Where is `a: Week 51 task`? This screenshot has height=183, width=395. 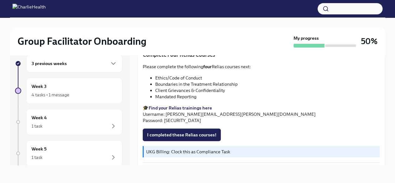 a: Week 51 task is located at coordinates (69, 153).